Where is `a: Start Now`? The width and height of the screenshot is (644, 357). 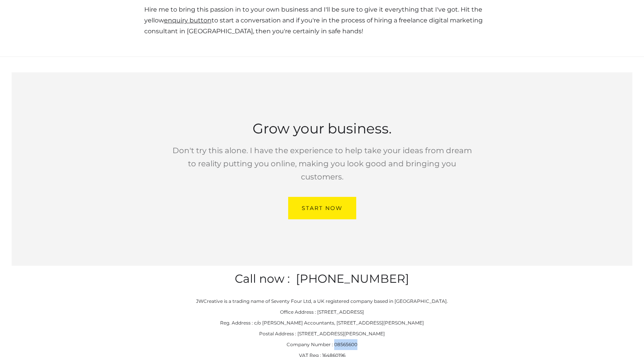 a: Start Now is located at coordinates (322, 208).